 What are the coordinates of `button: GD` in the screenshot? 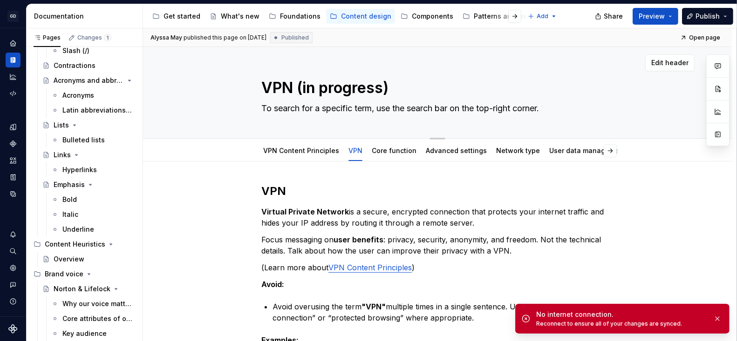 It's located at (13, 16).